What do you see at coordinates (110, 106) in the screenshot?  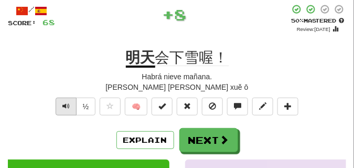 I see `button: Favorite sentence (alt+f)` at bounding box center [110, 106].